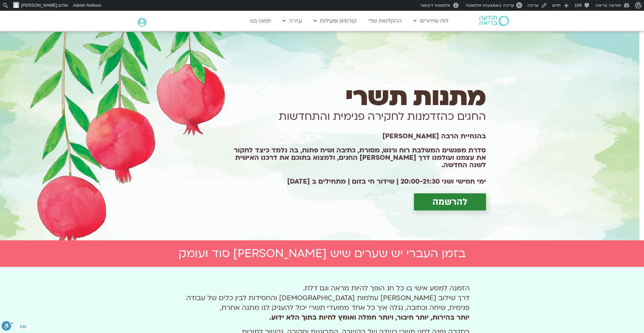  What do you see at coordinates (489, 5) in the screenshot?
I see `span: עריכה באמצעות אלמנטור` at bounding box center [489, 5].